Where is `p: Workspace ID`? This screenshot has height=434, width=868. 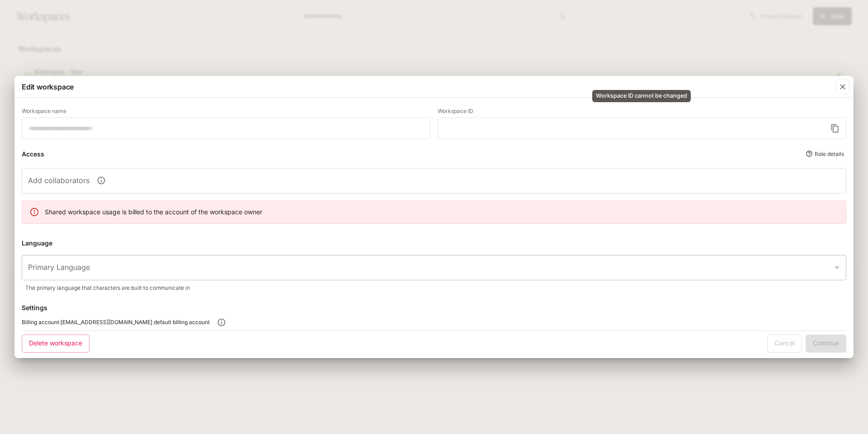
p: Workspace ID is located at coordinates (455, 111).